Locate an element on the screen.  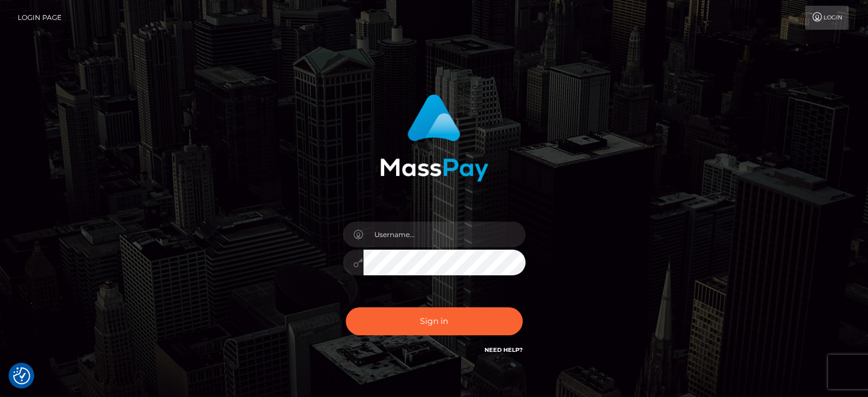
img: MassPay Login is located at coordinates (434, 138).